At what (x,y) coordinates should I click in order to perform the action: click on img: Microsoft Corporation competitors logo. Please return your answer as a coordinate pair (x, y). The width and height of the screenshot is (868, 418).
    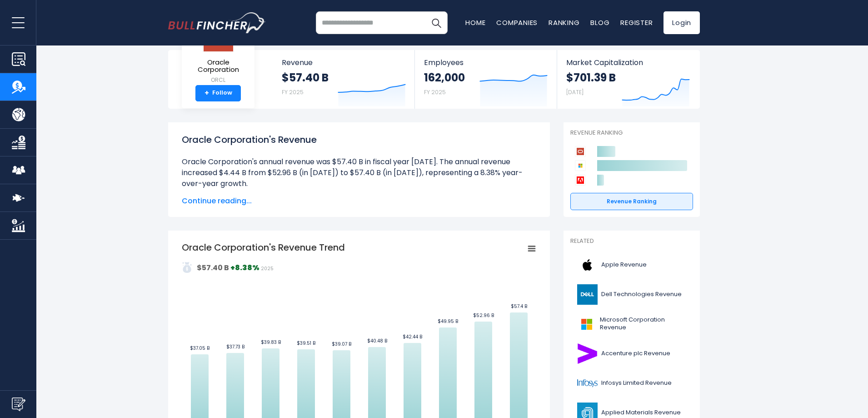
    Looking at the image, I should click on (580, 166).